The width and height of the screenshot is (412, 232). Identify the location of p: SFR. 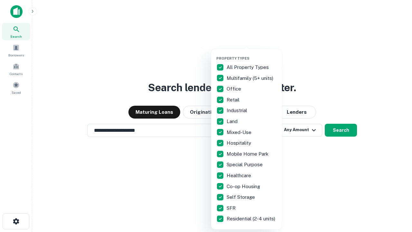
(232, 208).